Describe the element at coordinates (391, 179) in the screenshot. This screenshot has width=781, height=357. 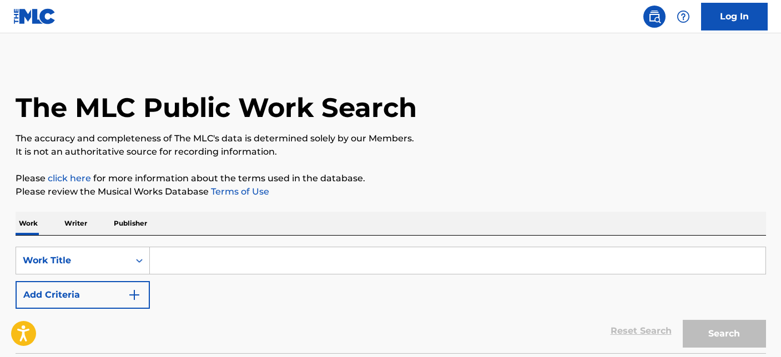
I see `p: Please for more information about the terms used in the database.` at that location.